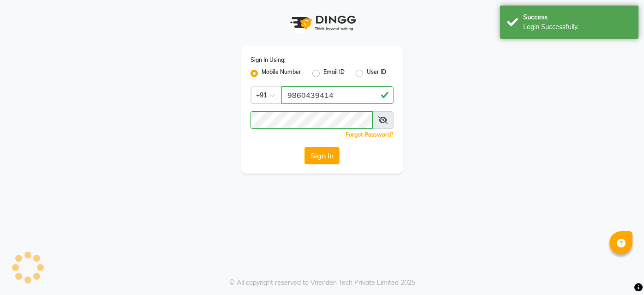 The image size is (644, 295). What do you see at coordinates (369, 135) in the screenshot?
I see `a: Forgot Password?` at bounding box center [369, 135].